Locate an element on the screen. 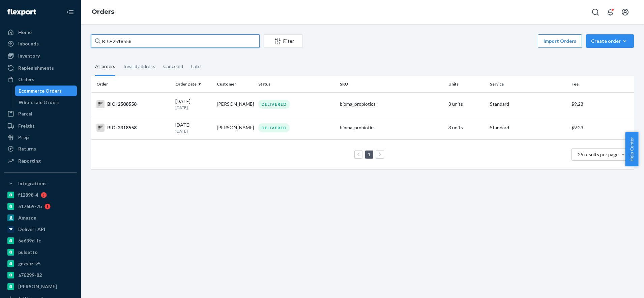 The image size is (644, 298). div: Prep is located at coordinates (23, 137).